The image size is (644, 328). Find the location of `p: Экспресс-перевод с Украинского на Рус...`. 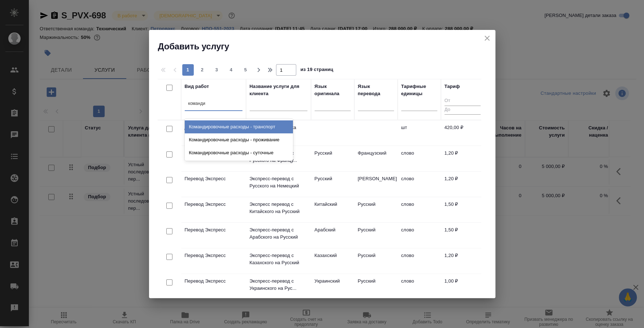

p: Экспресс-перевод с Украинского на Рус... is located at coordinates (279, 285).